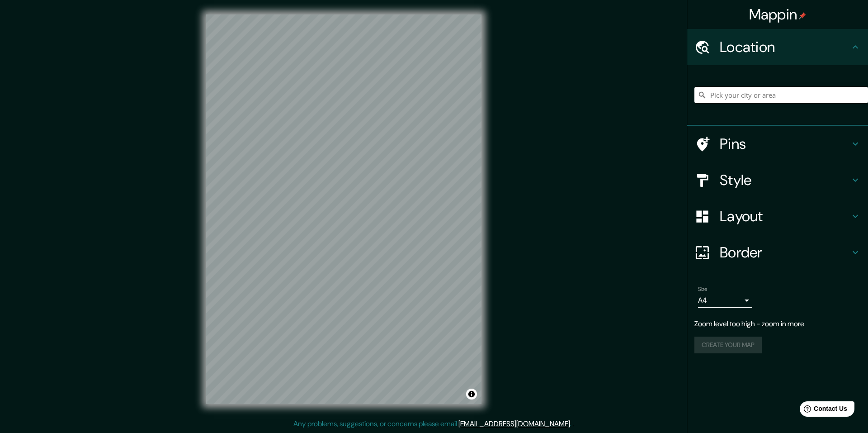  I want to click on canvas: Map, so click(344, 209).